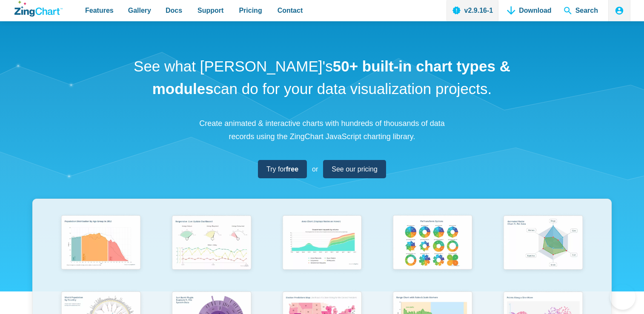 Image resolution: width=644 pixels, height=314 pixels. Describe the element at coordinates (101, 244) in the screenshot. I see `img: Population Distribution by Age Group in 2052` at that location.